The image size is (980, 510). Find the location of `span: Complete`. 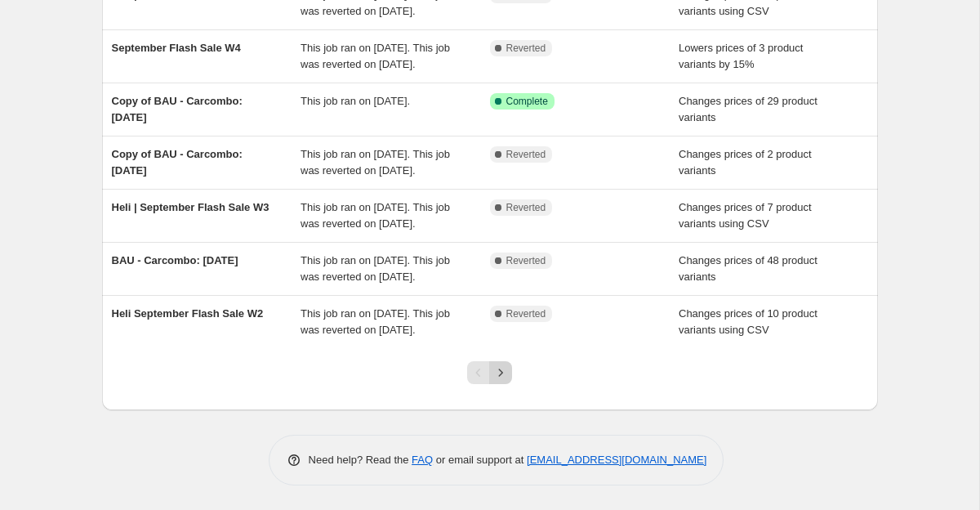

span: Complete is located at coordinates (527, 101).